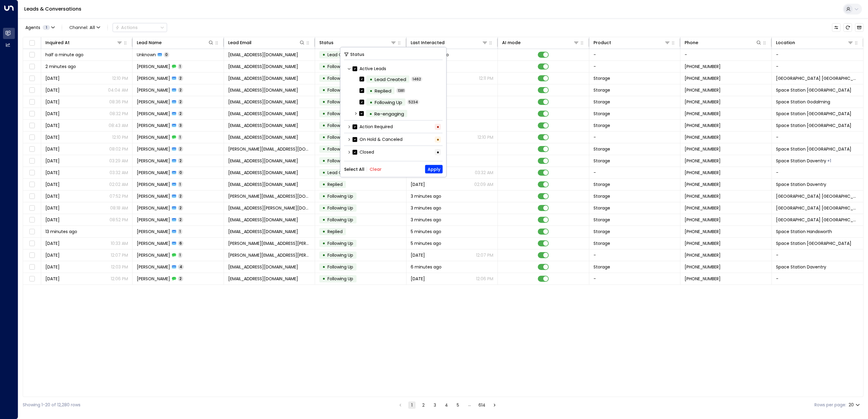  I want to click on span: 6, so click(180, 243).